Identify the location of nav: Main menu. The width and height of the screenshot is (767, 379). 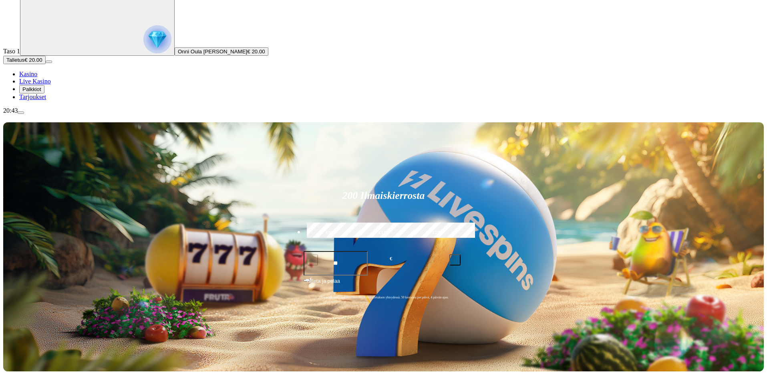
(383, 85).